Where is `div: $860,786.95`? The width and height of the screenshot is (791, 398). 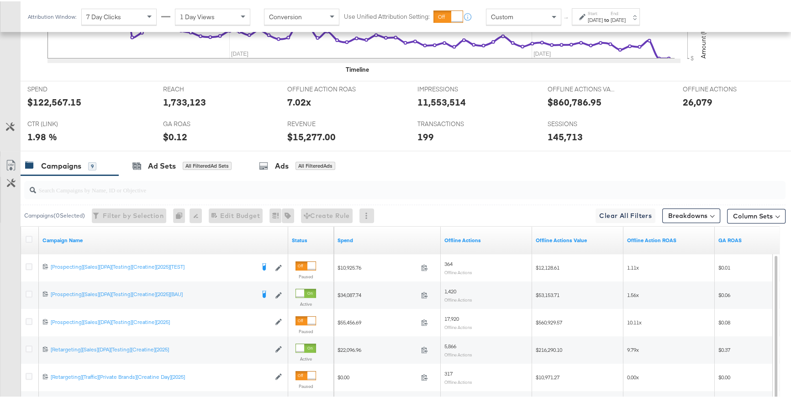 div: $860,786.95 is located at coordinates (574, 100).